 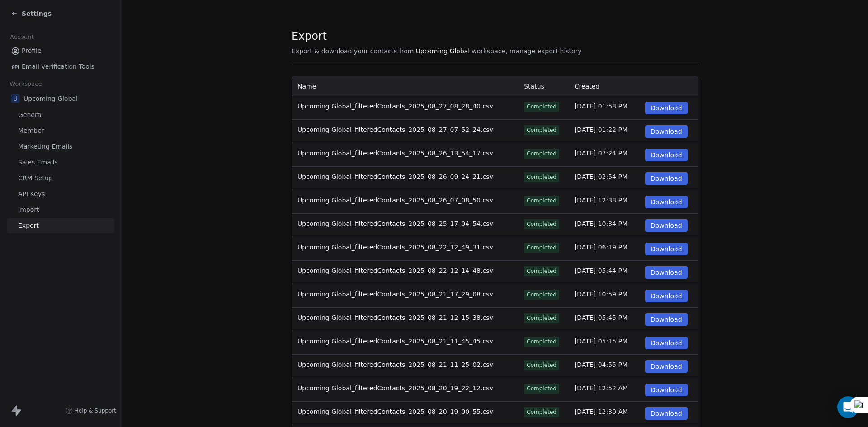 What do you see at coordinates (26, 84) in the screenshot?
I see `span: Workspace` at bounding box center [26, 84].